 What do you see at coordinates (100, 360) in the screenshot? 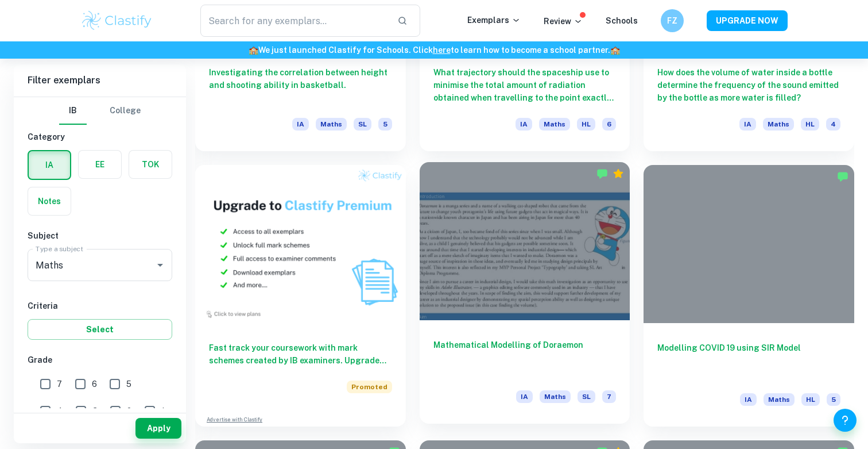
I see `h6: Grade` at bounding box center [100, 360].